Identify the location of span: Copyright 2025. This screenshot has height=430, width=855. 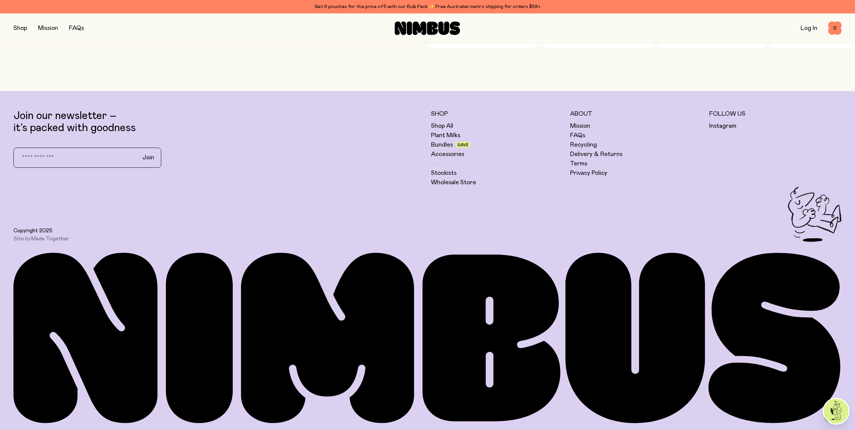
(33, 230).